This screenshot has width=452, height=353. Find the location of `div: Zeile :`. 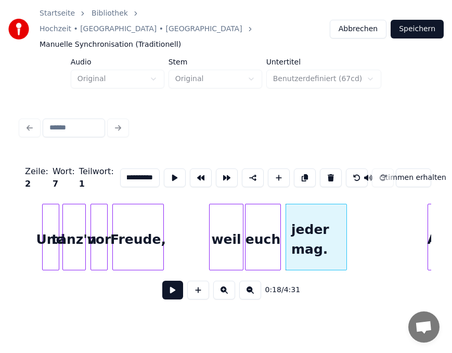

div: Zeile : is located at coordinates (36, 178).